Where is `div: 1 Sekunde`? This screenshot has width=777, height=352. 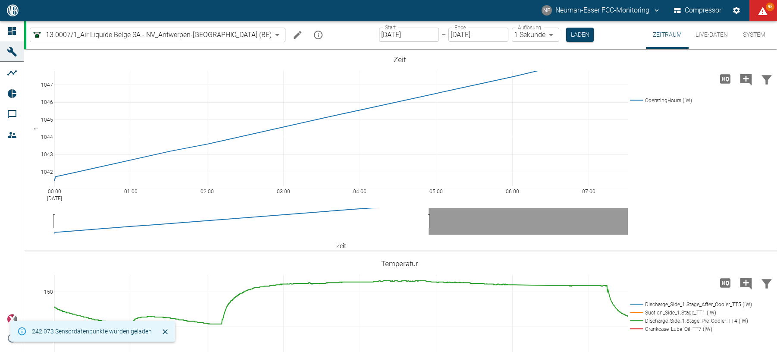
div: 1 Sekunde is located at coordinates (536, 35).